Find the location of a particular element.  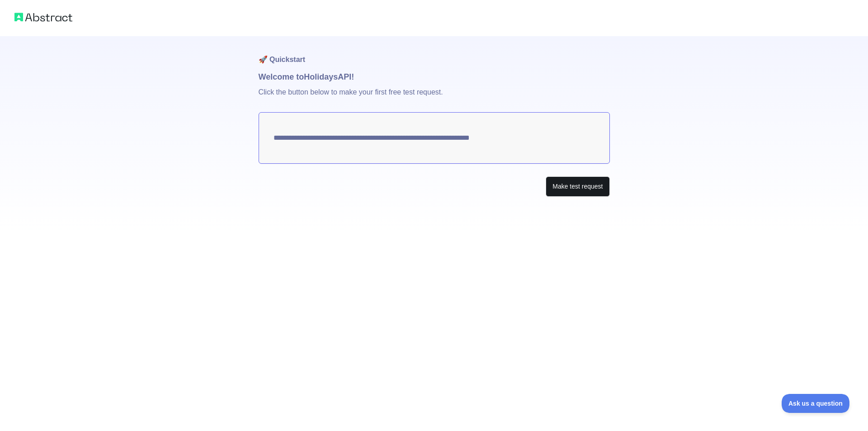

h1: 🚀 Quickstart is located at coordinates (434, 53).